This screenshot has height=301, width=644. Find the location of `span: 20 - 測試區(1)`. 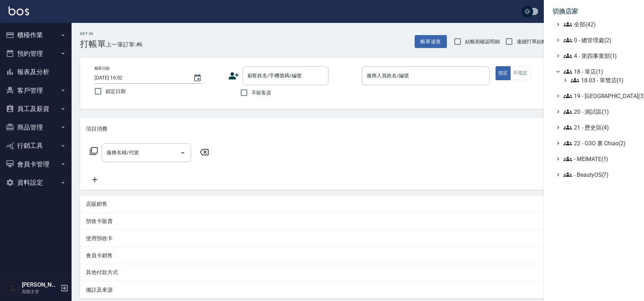

span: 20 - 測試區(1) is located at coordinates (598, 111).